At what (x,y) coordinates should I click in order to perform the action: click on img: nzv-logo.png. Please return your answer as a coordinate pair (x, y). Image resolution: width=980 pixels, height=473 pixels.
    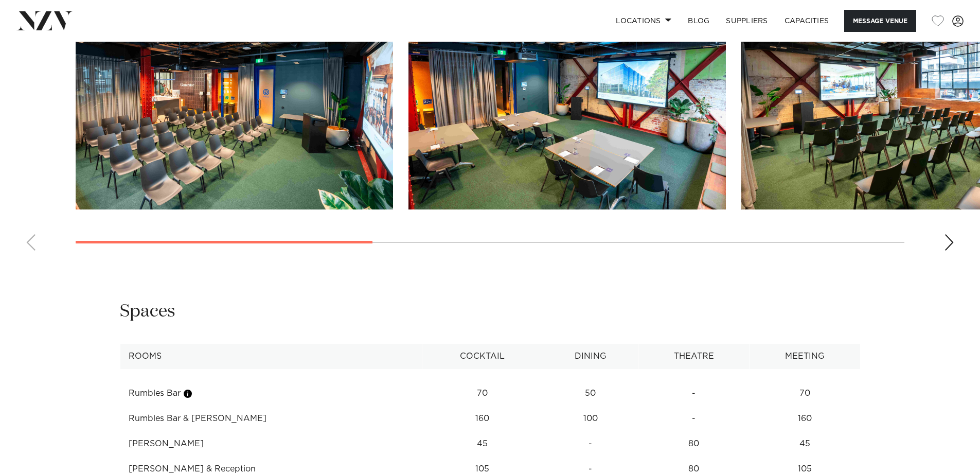
    Looking at the image, I should click on (44, 20).